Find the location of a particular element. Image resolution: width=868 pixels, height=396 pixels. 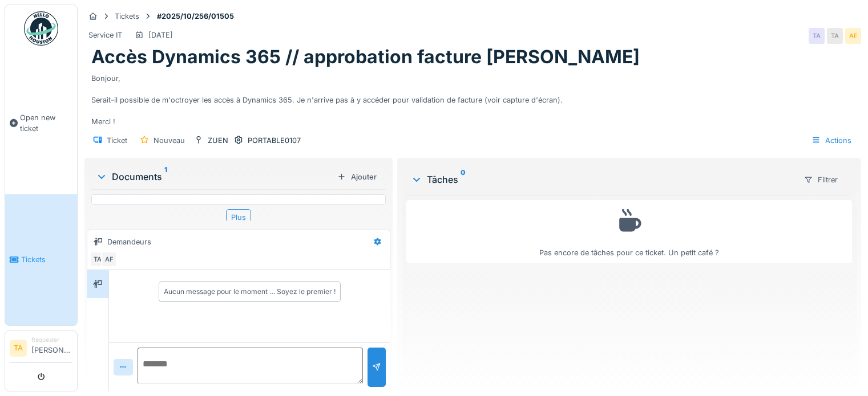

div: PORTABLE0107 is located at coordinates (274, 140).